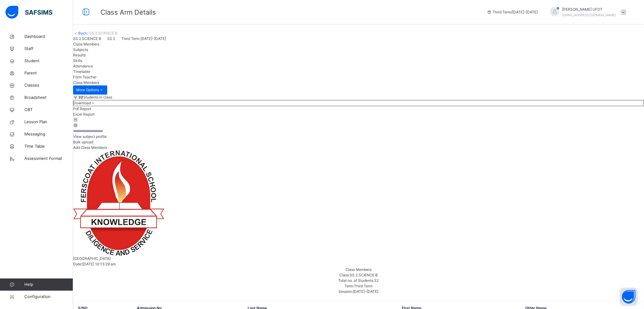 This screenshot has height=309, width=644. What do you see at coordinates (90, 90) in the screenshot?
I see `span: More Options` at bounding box center [90, 90].